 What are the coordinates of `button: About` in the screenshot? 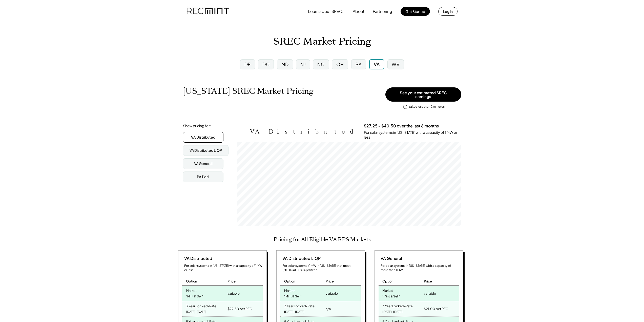 It's located at (359, 11).